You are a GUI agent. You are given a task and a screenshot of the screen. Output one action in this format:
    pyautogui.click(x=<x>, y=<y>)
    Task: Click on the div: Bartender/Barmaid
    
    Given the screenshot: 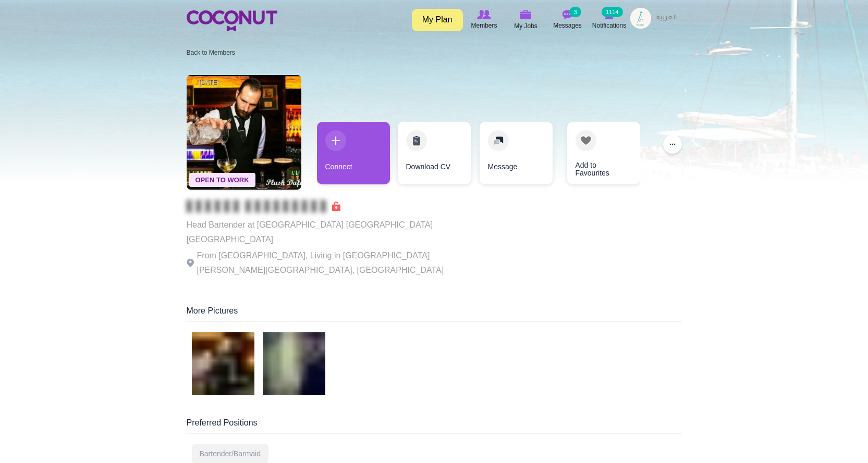 What is the action you would take?
    pyautogui.click(x=230, y=453)
    